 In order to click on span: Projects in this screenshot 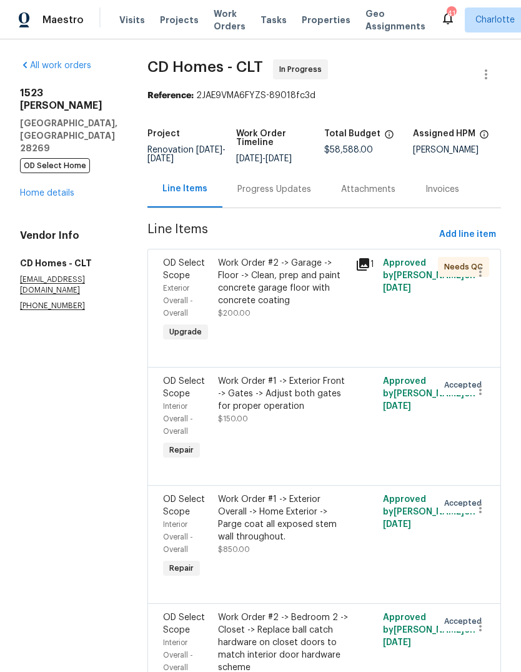, I will do `click(179, 20)`.